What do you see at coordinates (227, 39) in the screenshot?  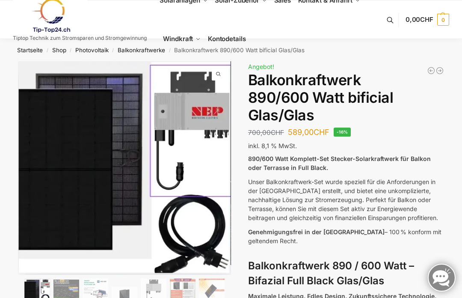 I see `a: Kontodetails` at bounding box center [227, 39].